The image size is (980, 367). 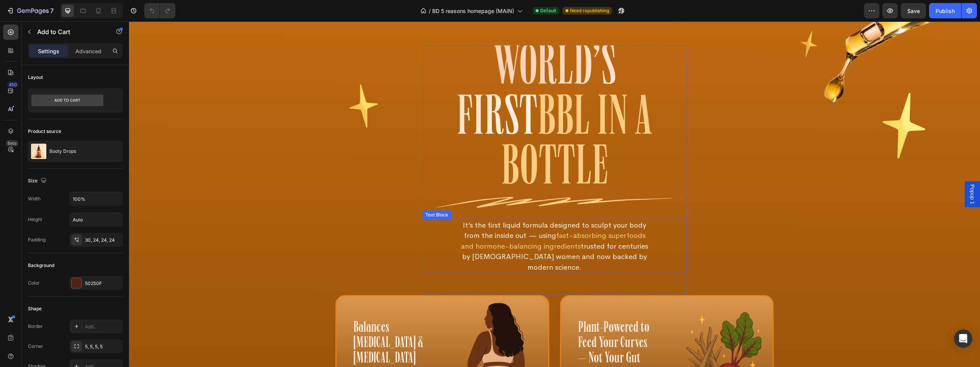 I want to click on div: Publish, so click(x=945, y=11).